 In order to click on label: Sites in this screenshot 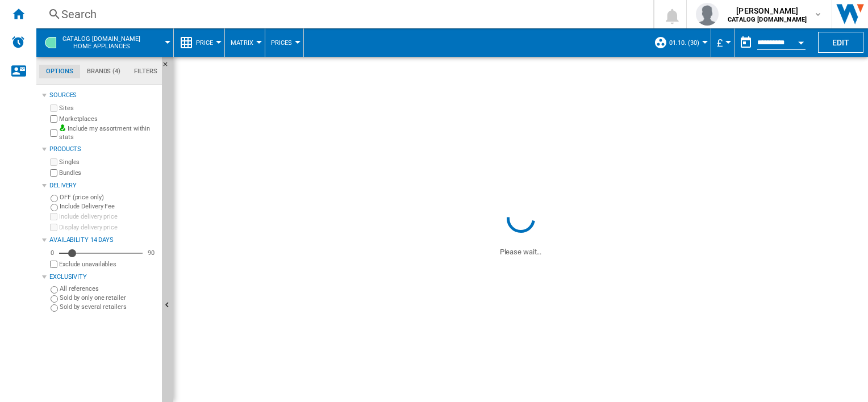, I will do `click(108, 108)`.